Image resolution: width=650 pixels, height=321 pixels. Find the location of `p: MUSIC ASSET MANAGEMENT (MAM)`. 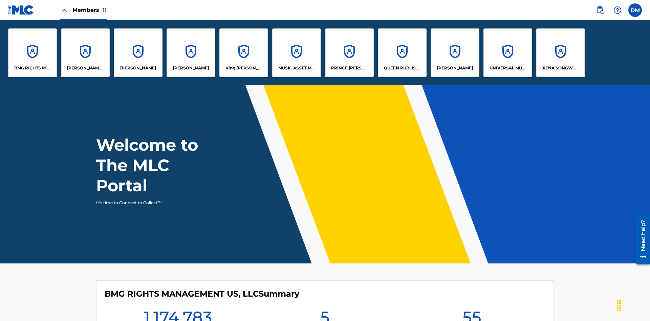

p: MUSIC ASSET MANAGEMENT (MAM) is located at coordinates (296, 68).